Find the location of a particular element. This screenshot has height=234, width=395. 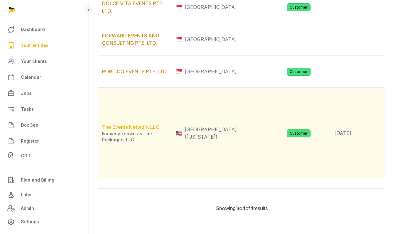

span: Tasks is located at coordinates (27, 109).